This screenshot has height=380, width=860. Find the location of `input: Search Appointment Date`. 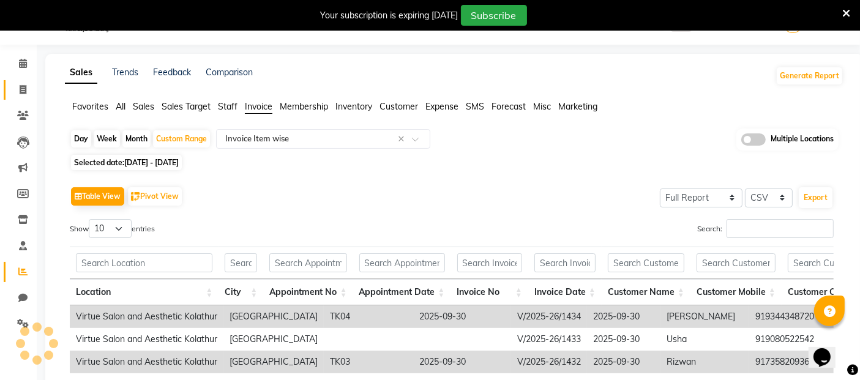

input: Search Appointment Date is located at coordinates (402, 263).